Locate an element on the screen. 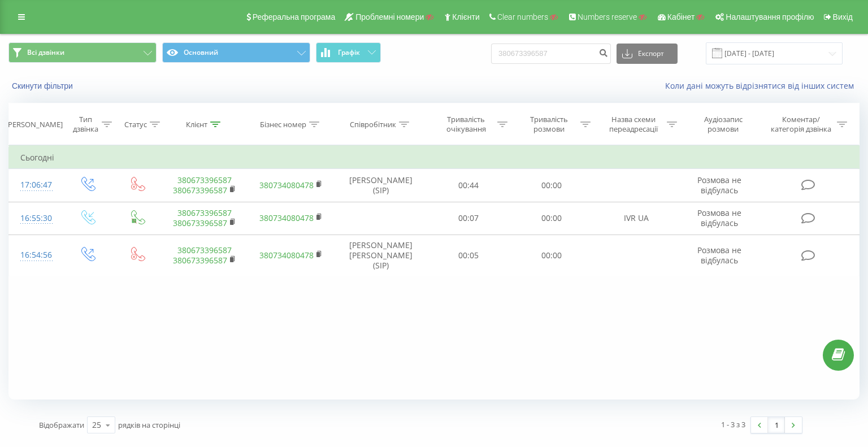 The width and height of the screenshot is (868, 447). div: 25 is located at coordinates (97, 425).